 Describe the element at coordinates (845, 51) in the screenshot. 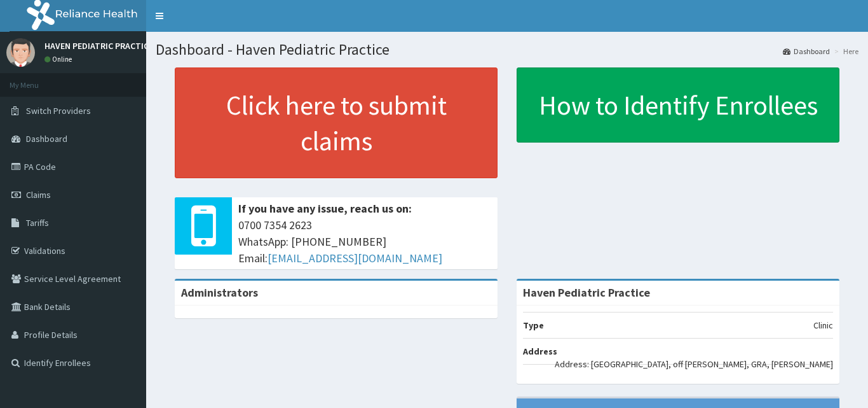

I see `li: Here` at that location.